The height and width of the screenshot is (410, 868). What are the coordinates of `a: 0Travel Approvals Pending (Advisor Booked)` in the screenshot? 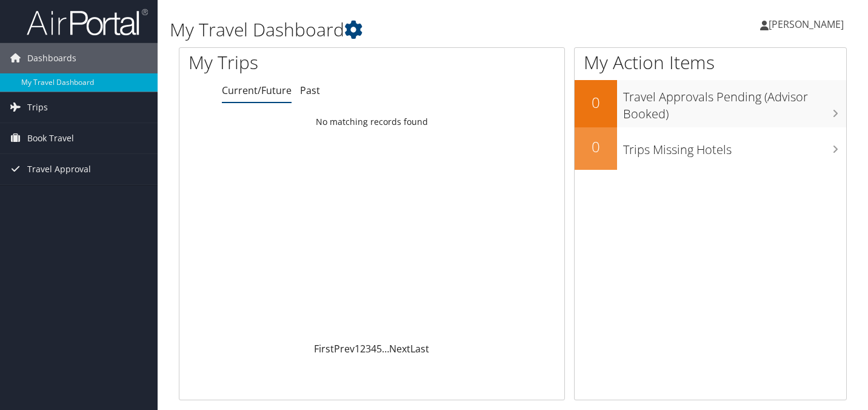 It's located at (711, 103).